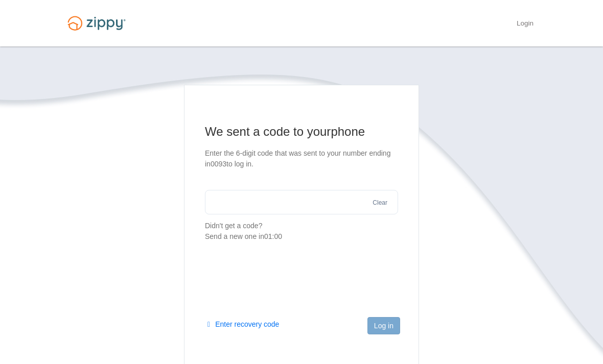 This screenshot has width=603, height=364. Describe the element at coordinates (301, 231) in the screenshot. I see `p: Didn't get a code?` at that location.